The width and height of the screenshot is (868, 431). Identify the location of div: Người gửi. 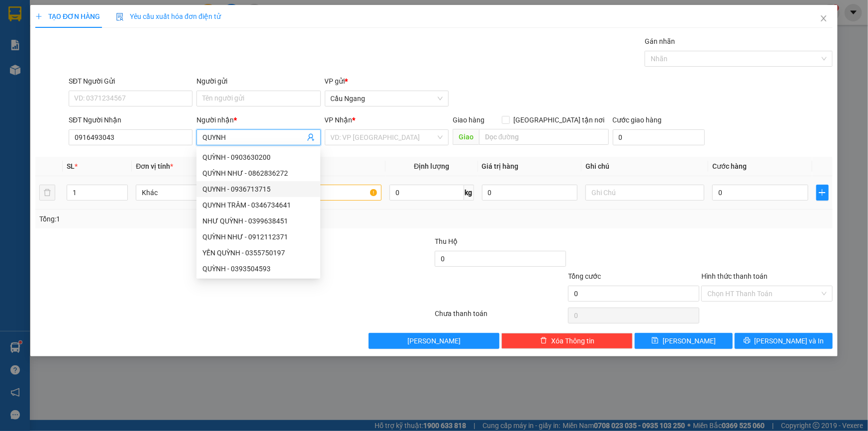
(258, 81).